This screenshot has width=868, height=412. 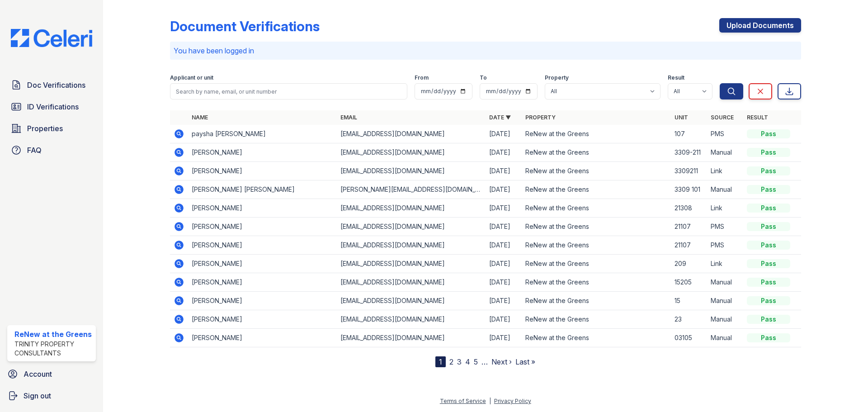 I want to click on span: Sign out, so click(x=37, y=395).